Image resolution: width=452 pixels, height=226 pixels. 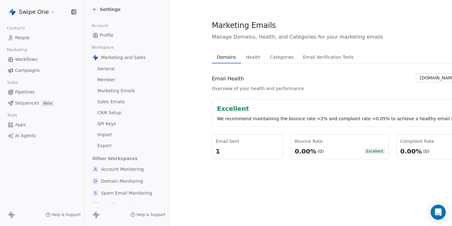 I want to click on span: Email Verification Tools, so click(x=328, y=57).